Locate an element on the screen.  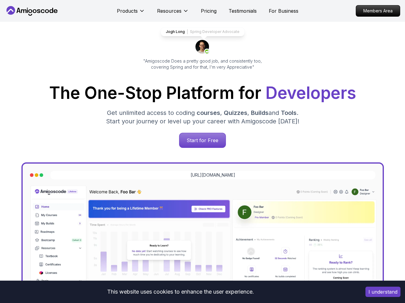
button: Resources is located at coordinates (173, 13).